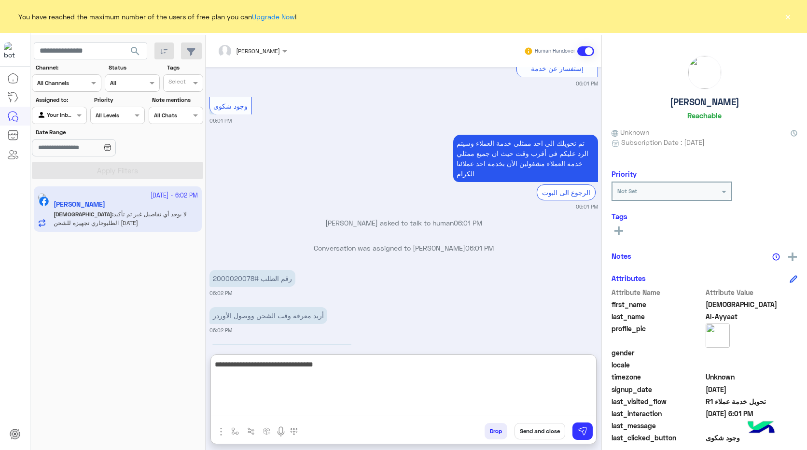 The height and width of the screenshot is (450, 807). I want to click on button: search, so click(135, 53).